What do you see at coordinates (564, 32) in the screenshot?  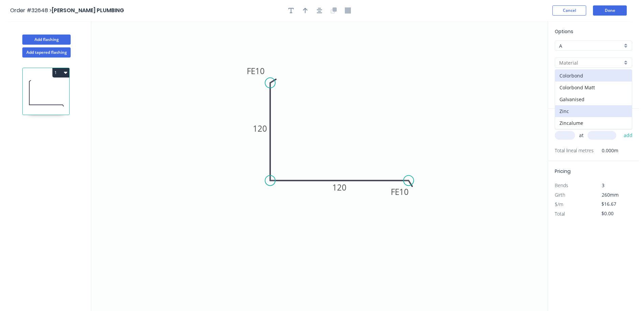 I see `span: Options` at bounding box center [564, 32].